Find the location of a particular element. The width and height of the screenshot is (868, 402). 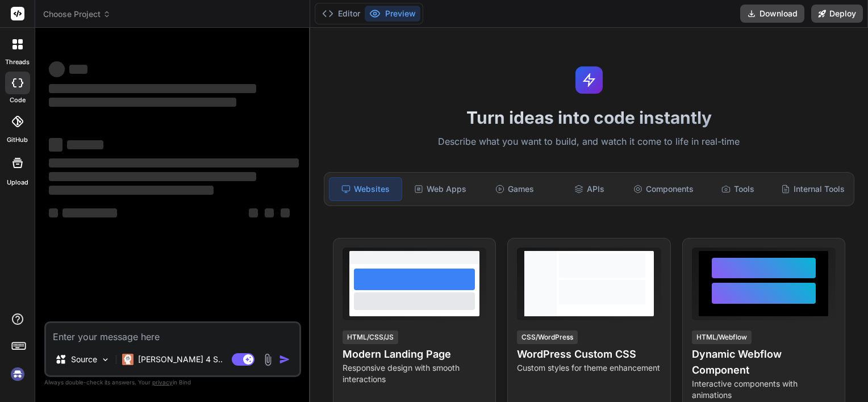

h4: WordPress Custom CSS is located at coordinates (588, 354).